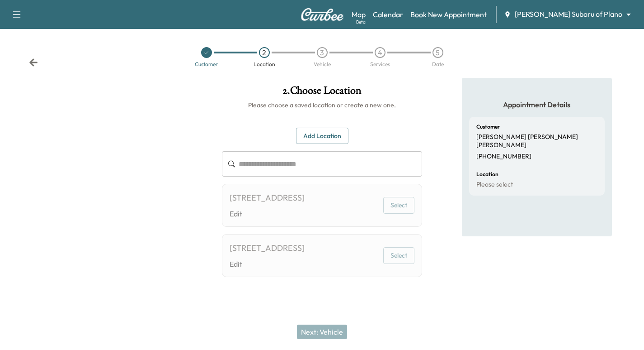 The image size is (644, 350). I want to click on div: Date, so click(438, 64).